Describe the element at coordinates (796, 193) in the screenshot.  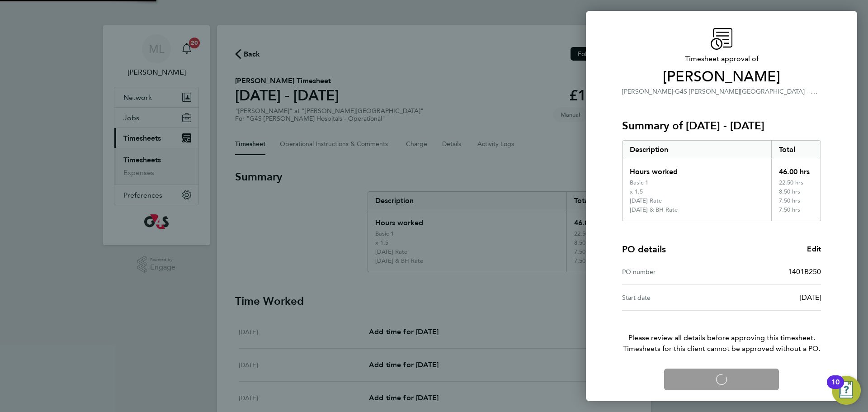
I see `div: 8.50 hrs` at that location.